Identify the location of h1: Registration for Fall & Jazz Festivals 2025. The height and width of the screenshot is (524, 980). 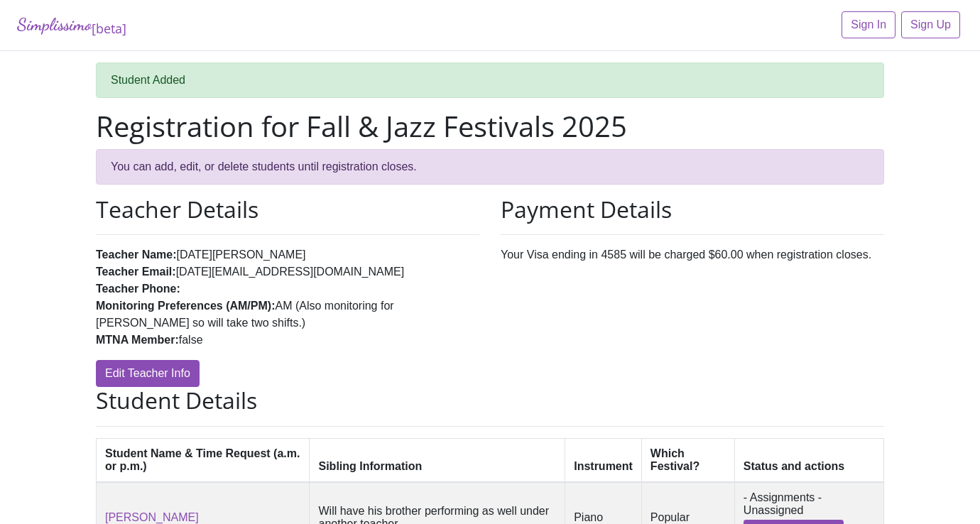
(490, 126).